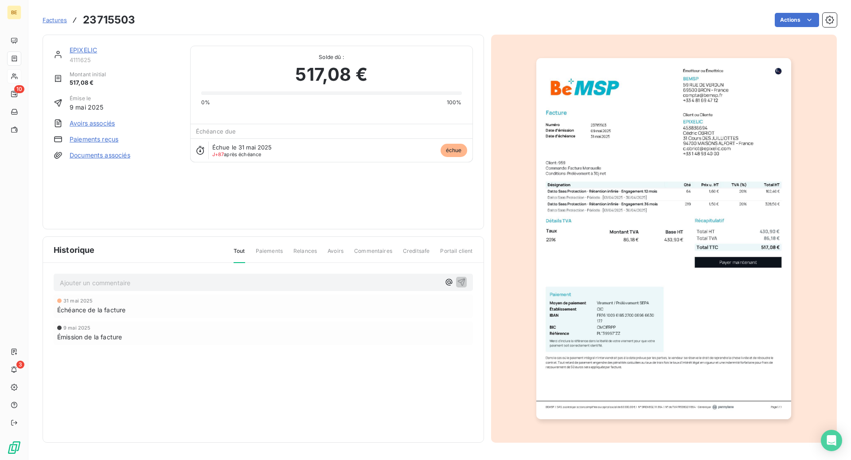 This screenshot has height=460, width=851. I want to click on span: Émise le, so click(86, 98).